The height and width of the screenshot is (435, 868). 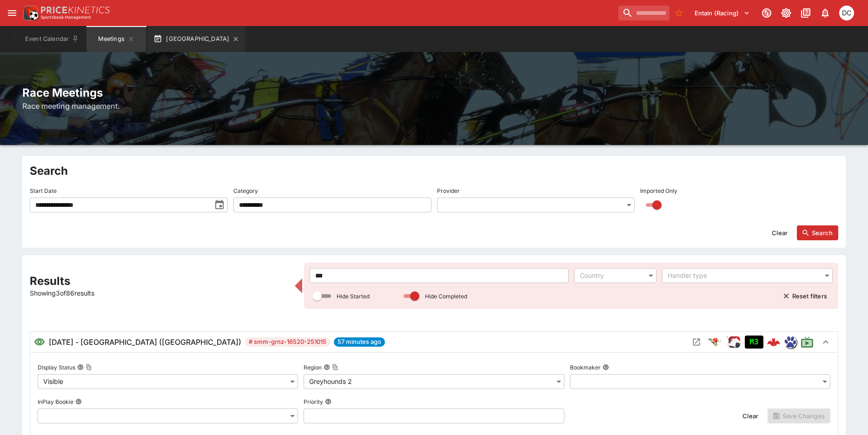 I want to click on button: toggle date time picker, so click(x=219, y=205).